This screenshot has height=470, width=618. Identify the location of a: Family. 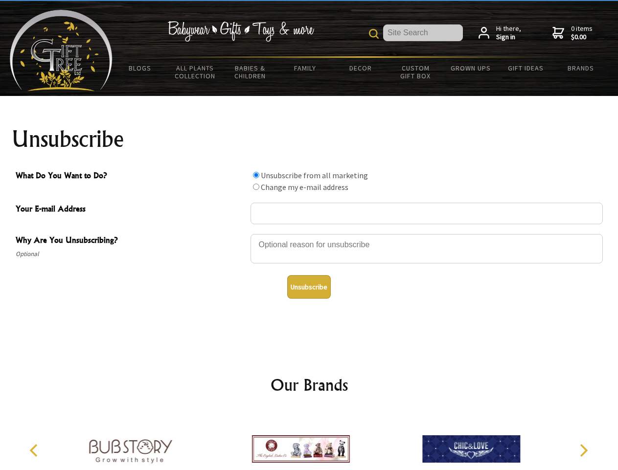
(305, 68).